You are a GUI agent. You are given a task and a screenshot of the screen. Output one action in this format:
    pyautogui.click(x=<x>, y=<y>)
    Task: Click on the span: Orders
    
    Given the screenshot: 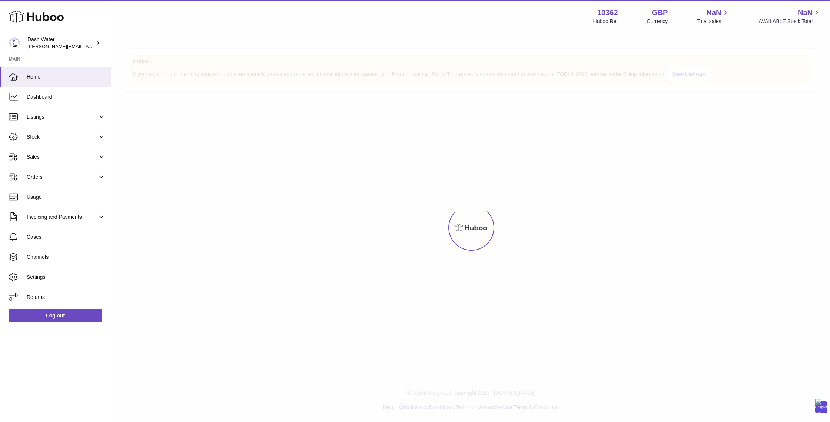 What is the action you would take?
    pyautogui.click(x=62, y=177)
    